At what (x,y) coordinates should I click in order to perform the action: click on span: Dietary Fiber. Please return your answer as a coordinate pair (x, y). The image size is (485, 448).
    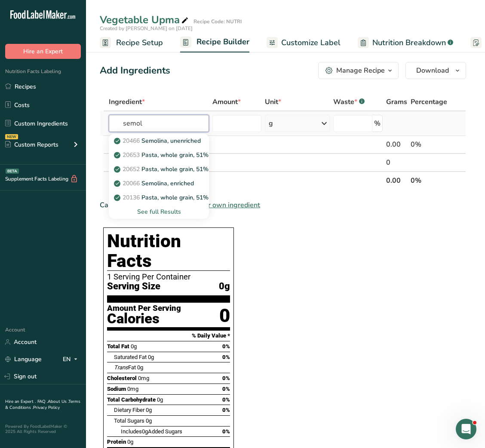
    Looking at the image, I should click on (128, 409).